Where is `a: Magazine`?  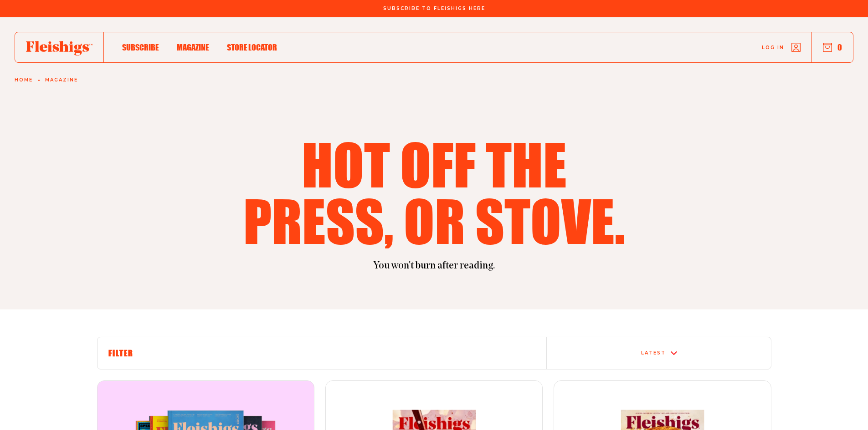
a: Magazine is located at coordinates (62, 81).